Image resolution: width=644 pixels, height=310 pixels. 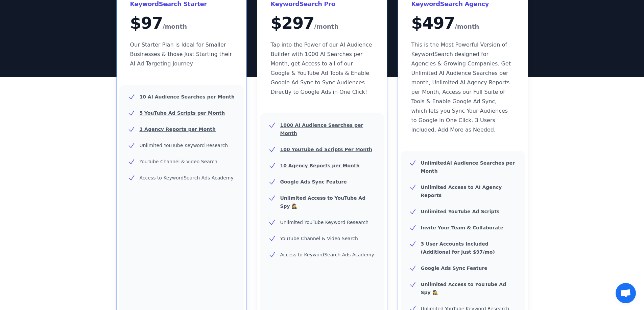 What do you see at coordinates (322, 129) in the screenshot?
I see `u: 1000 AI Audience Searches per Month` at bounding box center [322, 129].